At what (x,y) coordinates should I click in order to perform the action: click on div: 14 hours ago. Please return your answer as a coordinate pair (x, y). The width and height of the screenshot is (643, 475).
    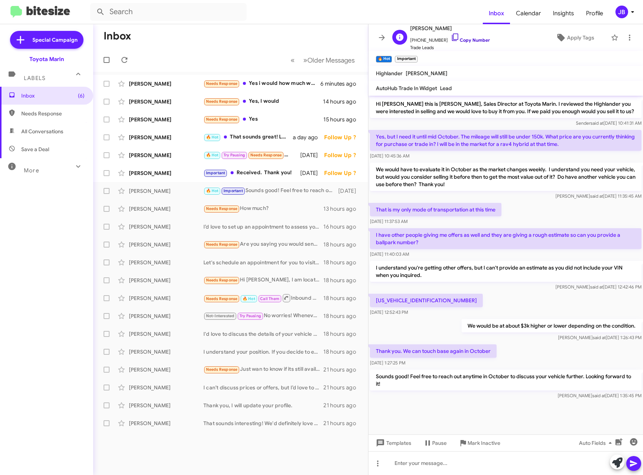
    Looking at the image, I should click on (342, 102).